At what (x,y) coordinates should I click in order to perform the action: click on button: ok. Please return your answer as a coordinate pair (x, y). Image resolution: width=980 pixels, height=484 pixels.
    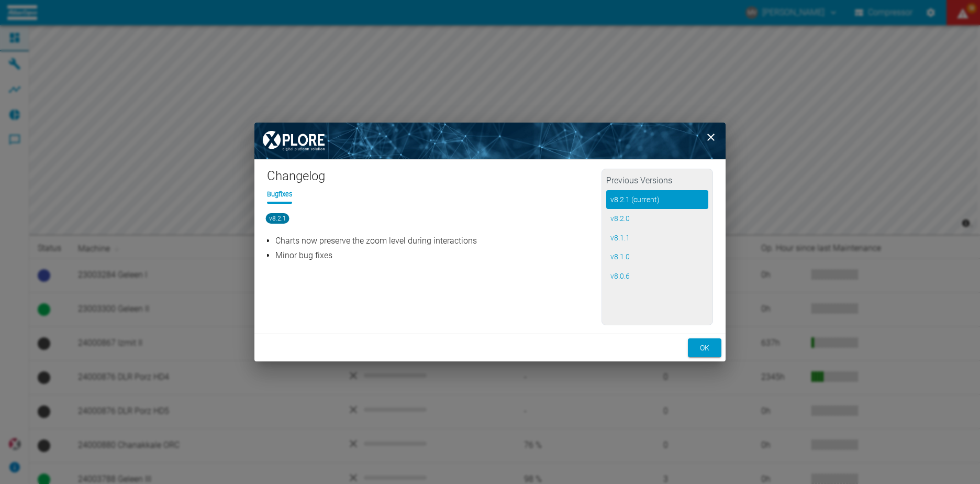
    Looking at the image, I should click on (705, 348).